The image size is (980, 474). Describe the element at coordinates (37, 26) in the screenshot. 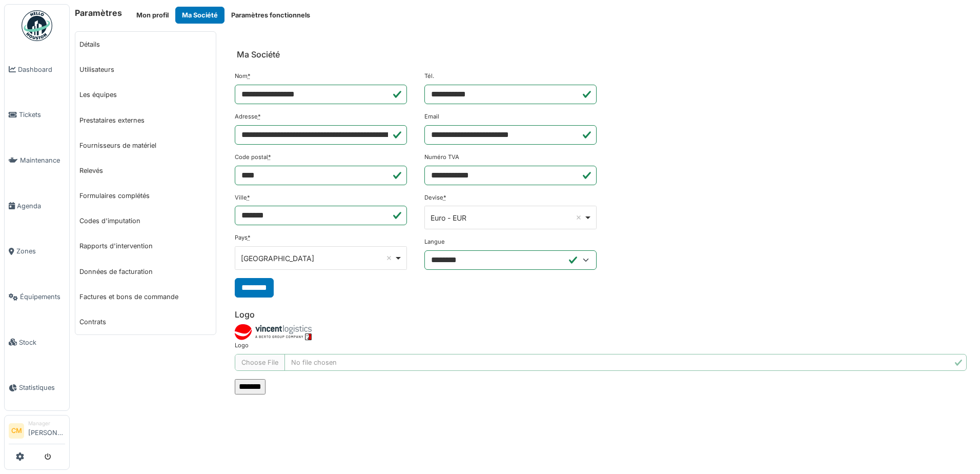

I see `img: Badge_color-CXgf-gQk.svg` at that location.